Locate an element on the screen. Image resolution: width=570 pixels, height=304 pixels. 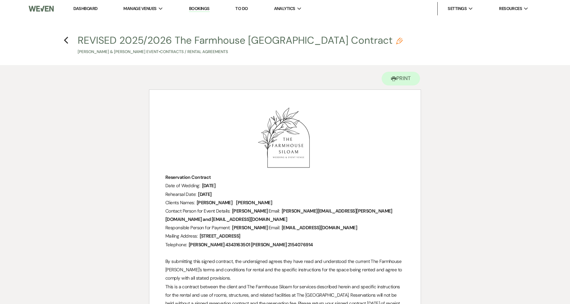
a: To Do is located at coordinates (241, 8).